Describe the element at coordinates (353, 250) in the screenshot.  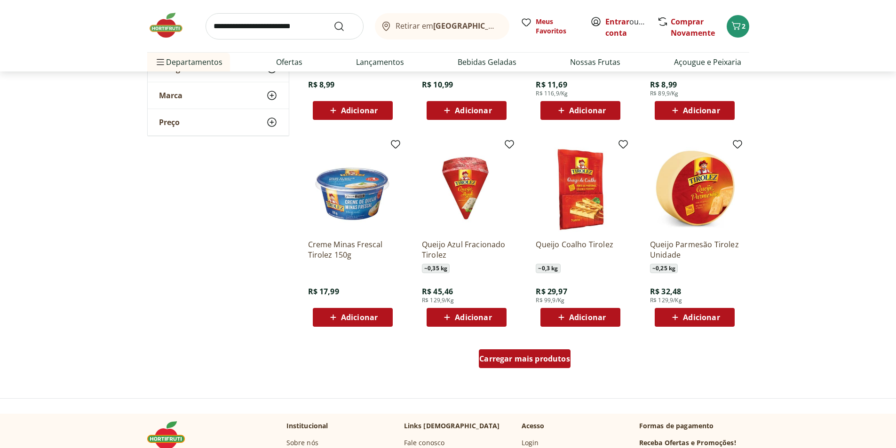
I see `a: Creme Minas Frescal Tirolez 150g` at that location.